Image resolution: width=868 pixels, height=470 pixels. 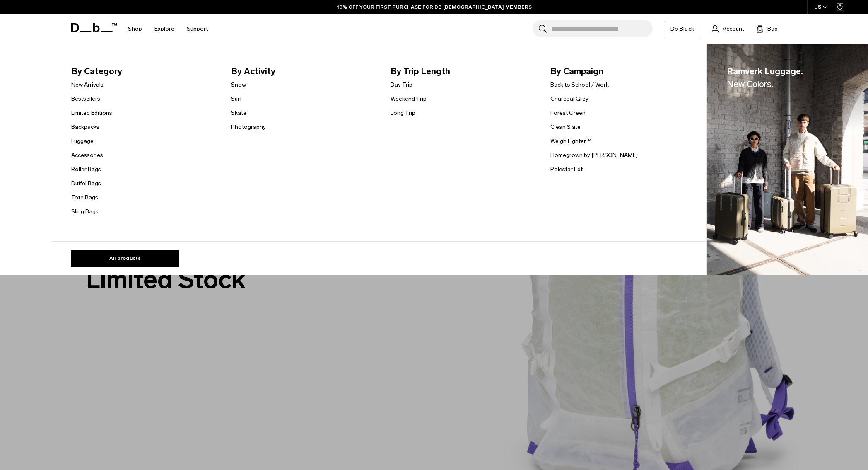 I want to click on span: By Trip Length, so click(x=464, y=72).